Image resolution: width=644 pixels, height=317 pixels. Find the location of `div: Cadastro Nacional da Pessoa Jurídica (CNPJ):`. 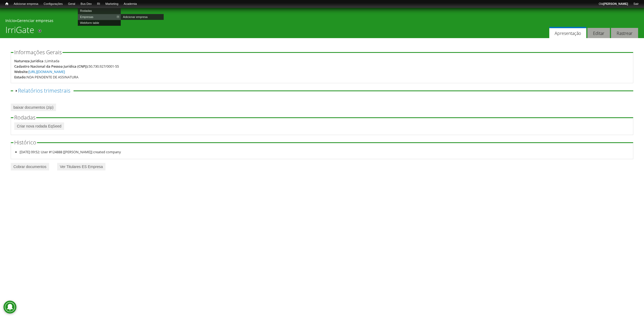

div: Cadastro Nacional da Pessoa Jurídica (CNPJ): is located at coordinates (51, 66).